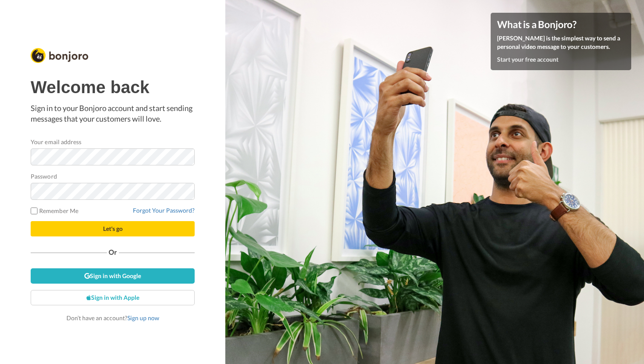 This screenshot has width=644, height=364. What do you see at coordinates (113, 252) in the screenshot?
I see `span: Or` at bounding box center [113, 252].